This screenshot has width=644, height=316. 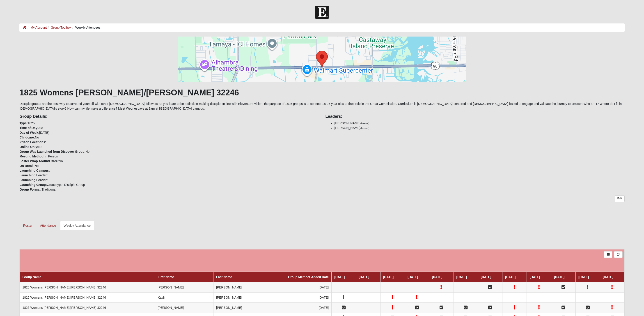 I want to click on a: Merge Records into Merge Template, so click(x=618, y=255).